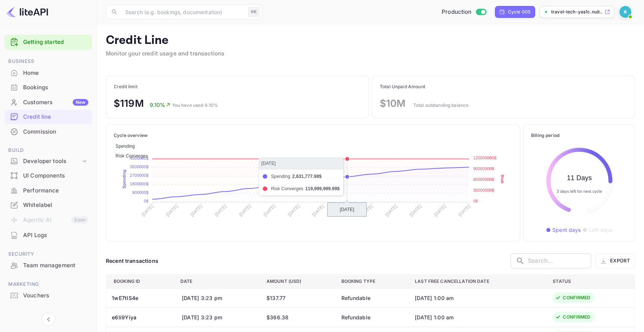  What do you see at coordinates (373, 281) in the screenshot?
I see `th: Booking Type` at bounding box center [373, 281].